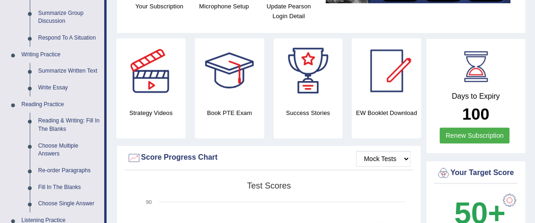  Describe the element at coordinates (268, 158) in the screenshot. I see `div: Score Progress Chart` at that location.